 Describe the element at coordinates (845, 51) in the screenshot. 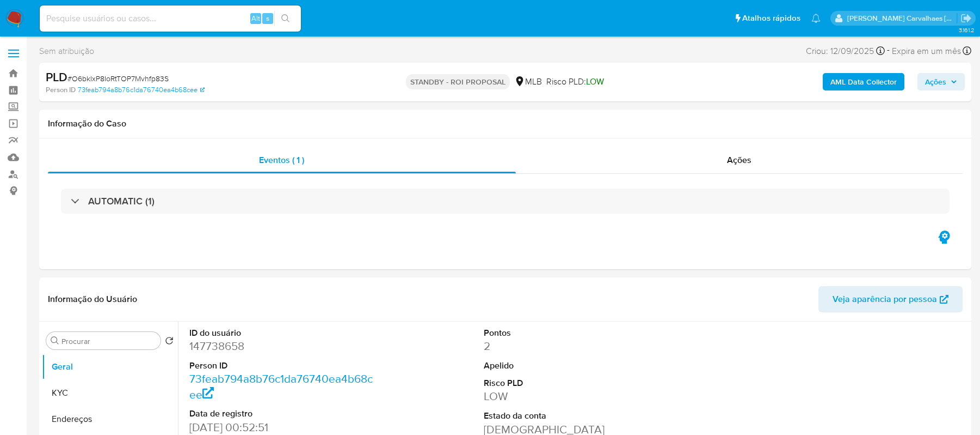

I see `div: Criou: 12/09/2025` at that location.